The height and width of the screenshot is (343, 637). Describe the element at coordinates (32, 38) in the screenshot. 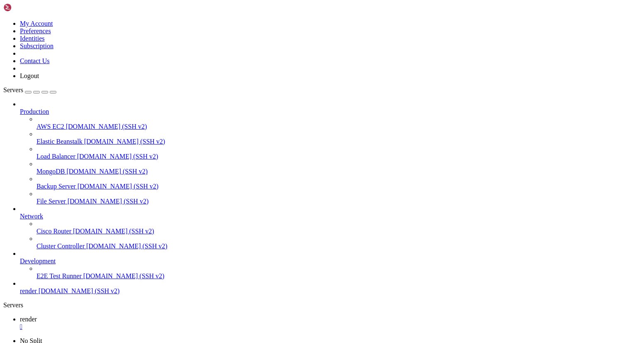

I see `a: Identities` at that location.